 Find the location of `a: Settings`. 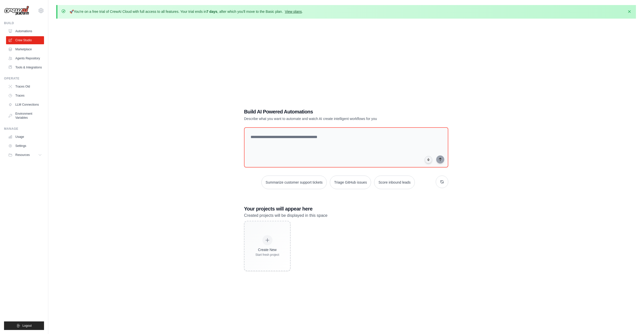

a: Settings is located at coordinates (25, 146).